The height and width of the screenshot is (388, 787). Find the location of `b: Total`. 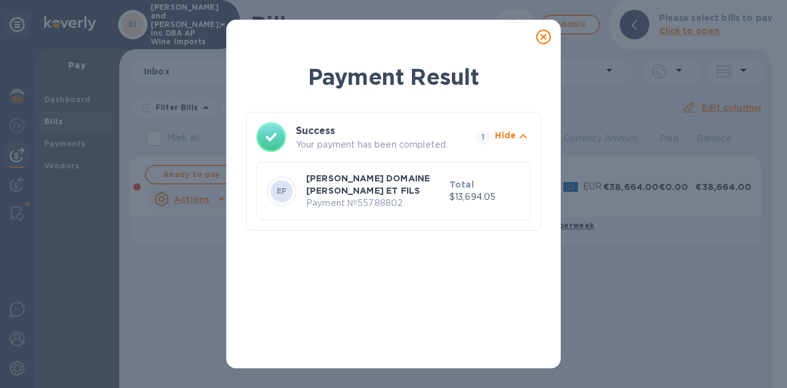

b: Total is located at coordinates (462, 185).